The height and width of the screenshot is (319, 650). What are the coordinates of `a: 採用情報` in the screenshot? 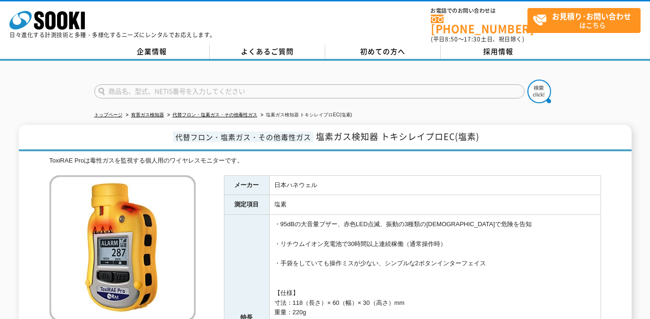 It's located at (498, 52).